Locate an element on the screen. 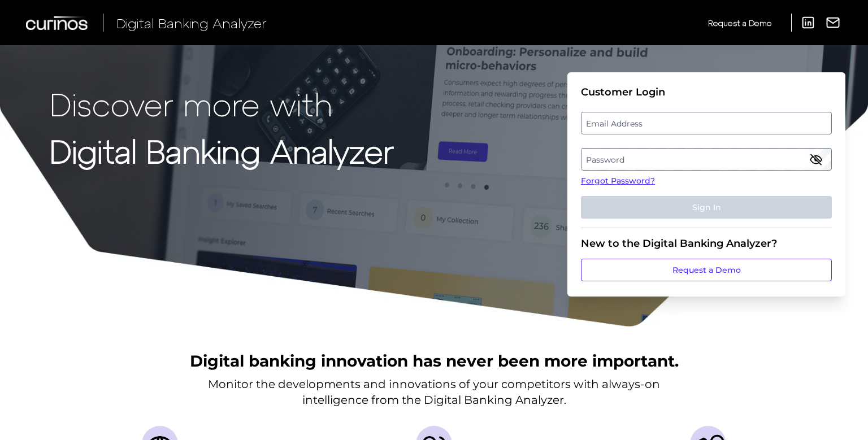 The height and width of the screenshot is (440, 868). label: Email Address is located at coordinates (706, 123).